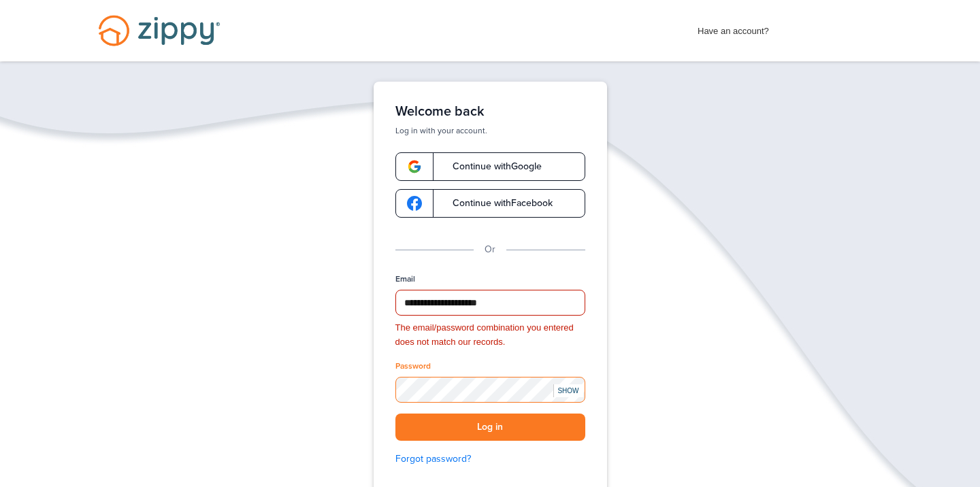 Image resolution: width=980 pixels, height=487 pixels. Describe the element at coordinates (490, 204) in the screenshot. I see `a: google-logoContinue withFacebook` at that location.